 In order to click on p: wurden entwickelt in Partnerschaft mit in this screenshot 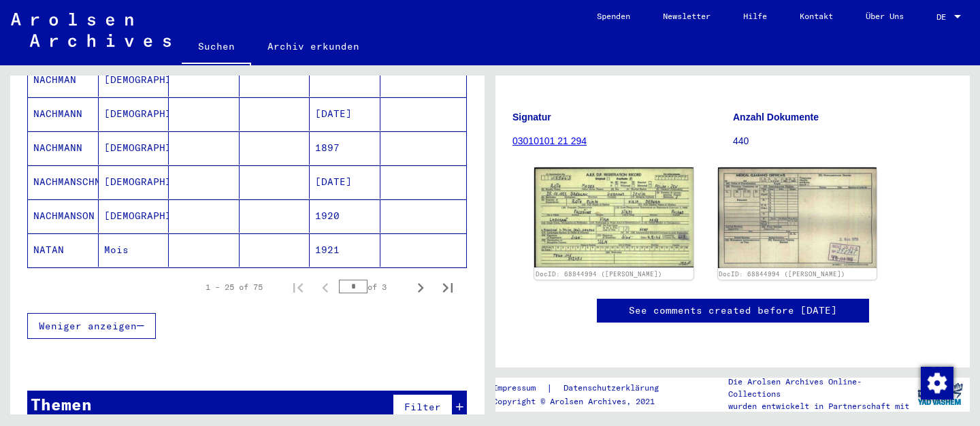, I will do `click(819, 407)`.